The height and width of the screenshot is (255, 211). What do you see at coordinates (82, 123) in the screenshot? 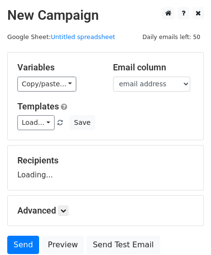
I see `button: Save` at bounding box center [82, 123].